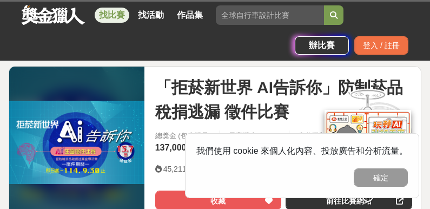 This screenshot has width=430, height=209. I want to click on span: 「拒菸新世界 AI告訴你」防制菸品稅捐逃漏 徵件比賽, so click(283, 100).